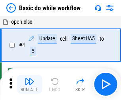 This screenshot has height=100, width=121. What do you see at coordinates (33, 51) in the screenshot?
I see `div: 5` at bounding box center [33, 51].